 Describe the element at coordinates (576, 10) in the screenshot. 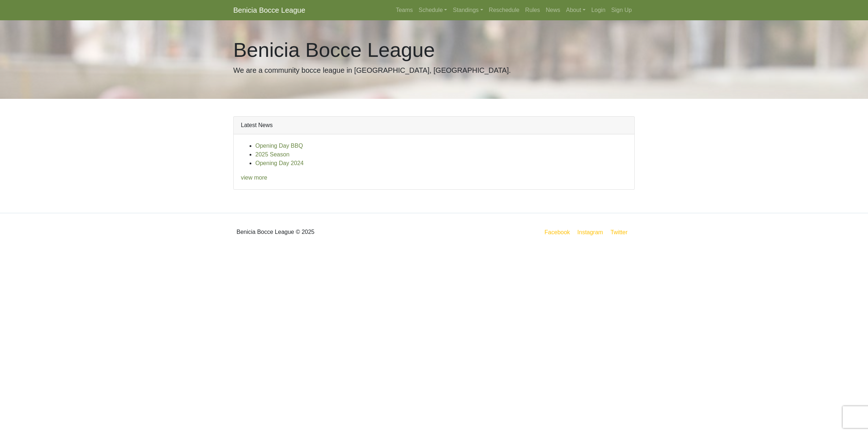

I see `a: About` at that location.